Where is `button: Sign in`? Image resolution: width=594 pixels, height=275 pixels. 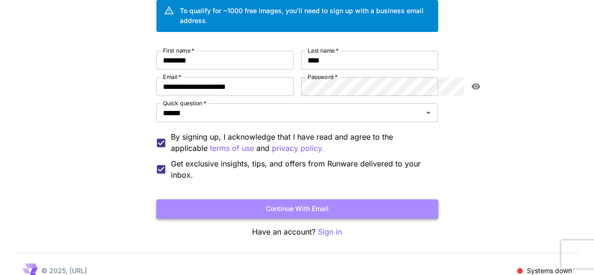
button: Sign in is located at coordinates (330, 232).